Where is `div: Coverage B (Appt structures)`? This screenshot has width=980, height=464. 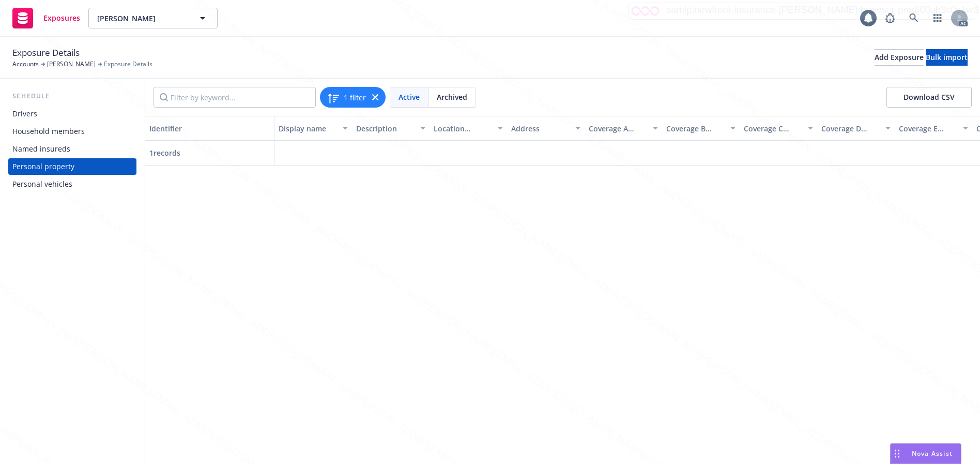 div: Coverage B (Appt structures) is located at coordinates (695, 128).